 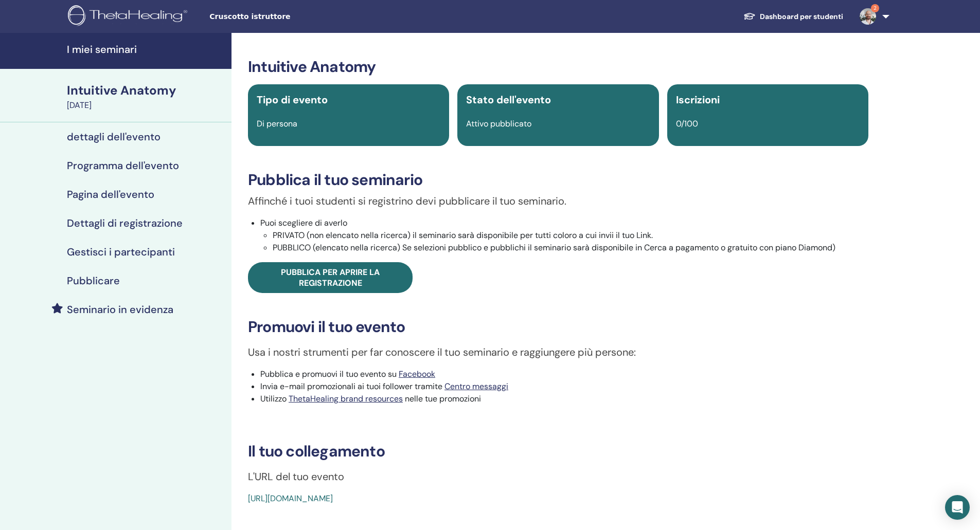 I want to click on span: Attivo pubblicato, so click(x=499, y=124).